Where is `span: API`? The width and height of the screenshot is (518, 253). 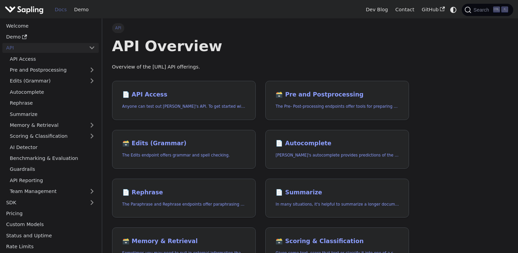
span: API is located at coordinates (118, 28).